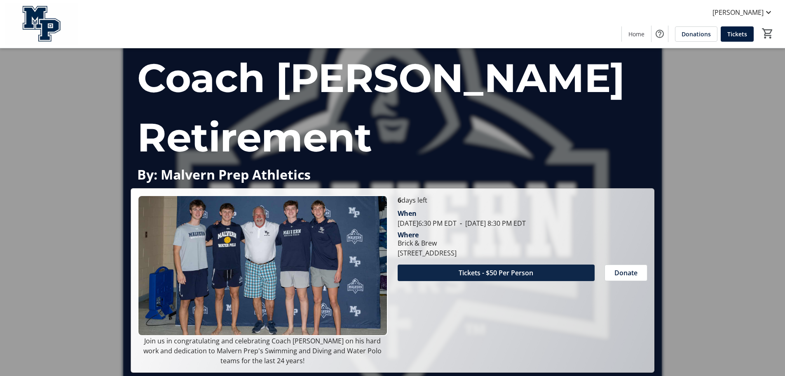  What do you see at coordinates (626, 272) in the screenshot?
I see `span: Donate` at bounding box center [626, 272].